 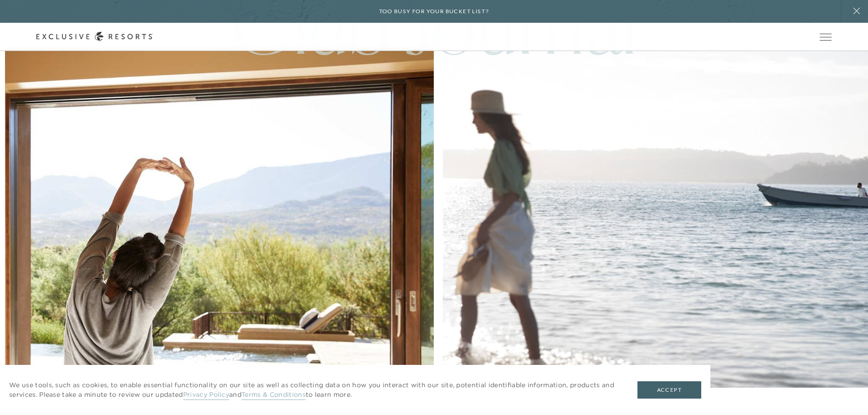 What do you see at coordinates (669, 390) in the screenshot?
I see `button: Accept` at bounding box center [669, 390].